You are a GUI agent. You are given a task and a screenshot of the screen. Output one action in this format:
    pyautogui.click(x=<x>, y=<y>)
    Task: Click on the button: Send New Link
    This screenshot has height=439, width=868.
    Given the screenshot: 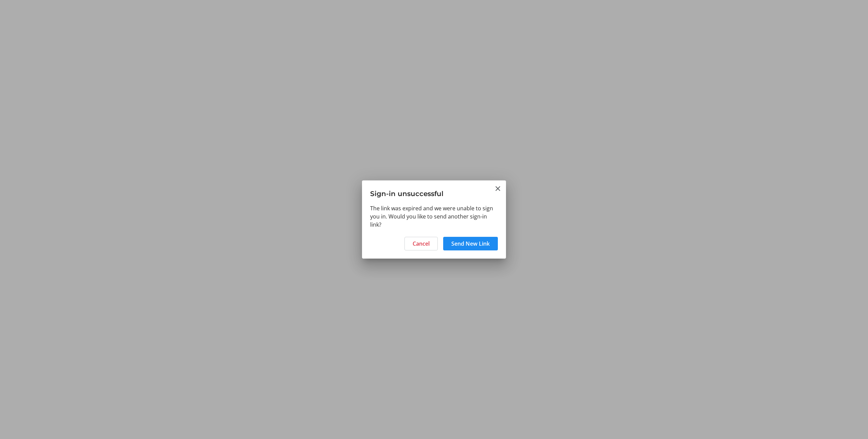 What is the action you would take?
    pyautogui.click(x=470, y=244)
    